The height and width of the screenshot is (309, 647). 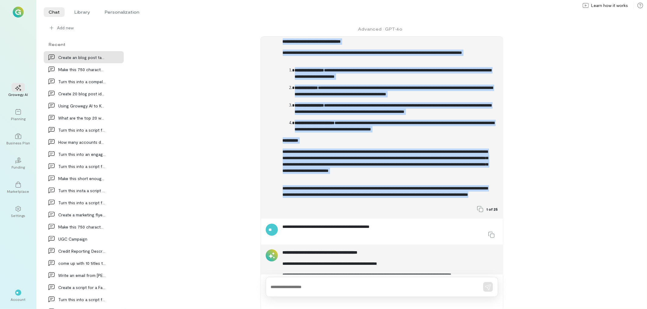 What do you see at coordinates (82, 215) in the screenshot?
I see `div: Create a marketing flyer for the company Re-Leash…` at bounding box center [82, 215].